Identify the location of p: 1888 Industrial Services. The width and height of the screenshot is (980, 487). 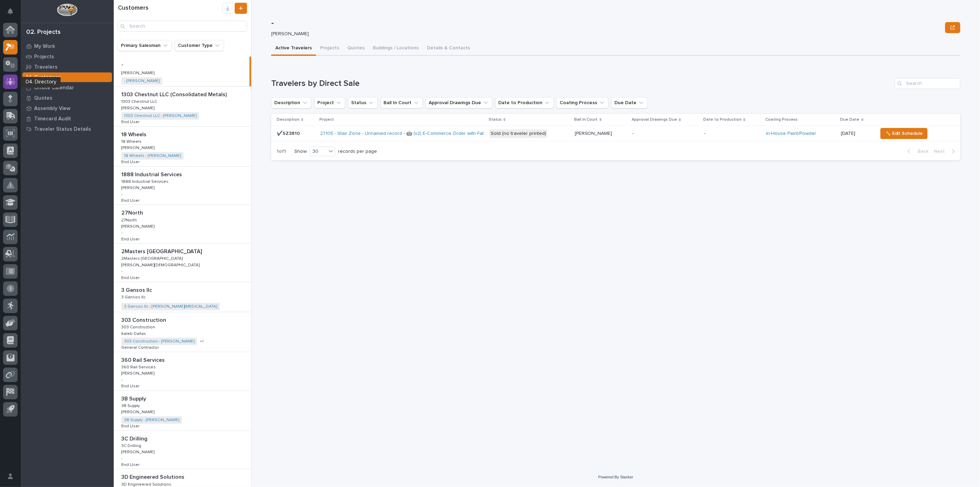
(145, 181).